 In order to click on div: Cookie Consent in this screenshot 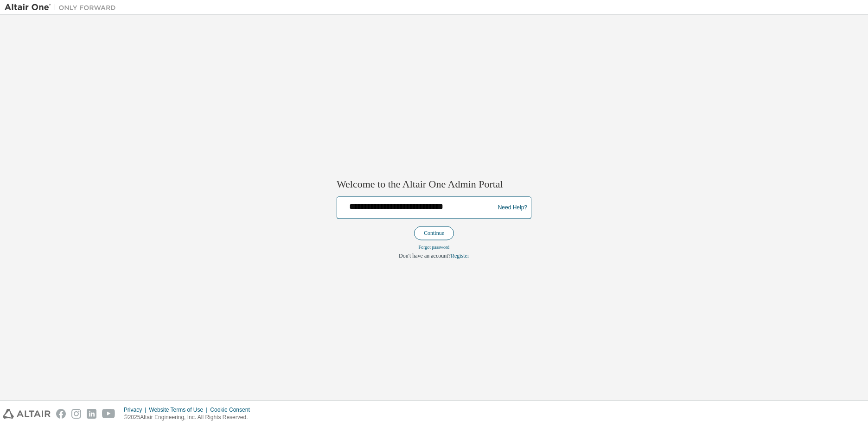, I will do `click(232, 410)`.